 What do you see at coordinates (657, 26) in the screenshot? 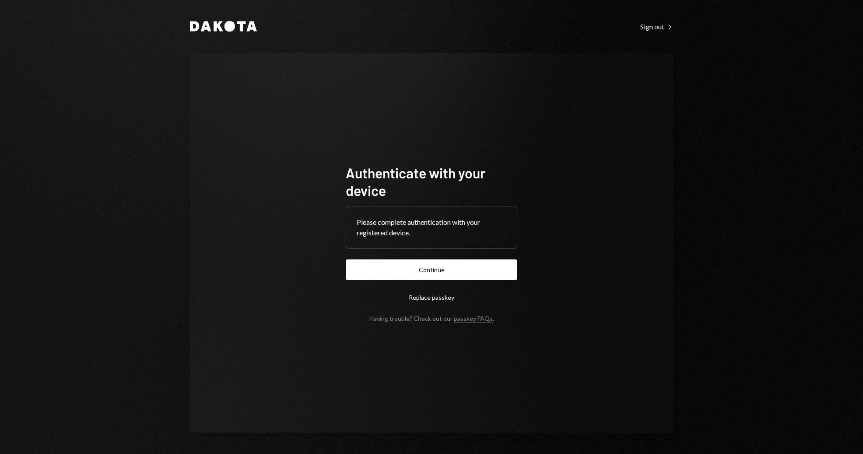
I see `a: Sign out` at bounding box center [657, 26].